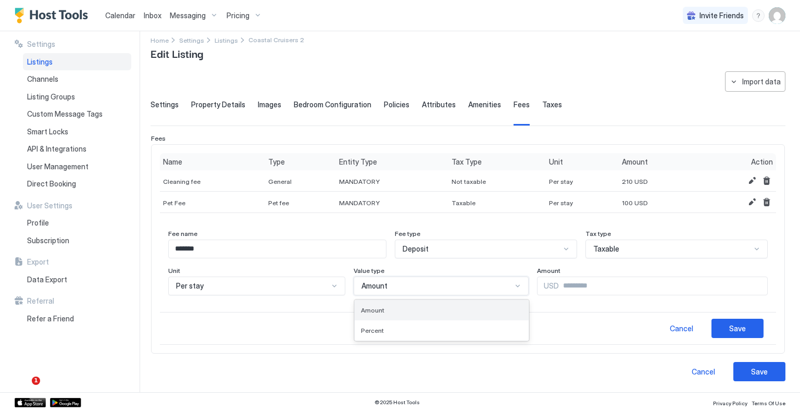 This screenshot has width=800, height=412. Describe the element at coordinates (159, 40) in the screenshot. I see `a: Home` at that location.